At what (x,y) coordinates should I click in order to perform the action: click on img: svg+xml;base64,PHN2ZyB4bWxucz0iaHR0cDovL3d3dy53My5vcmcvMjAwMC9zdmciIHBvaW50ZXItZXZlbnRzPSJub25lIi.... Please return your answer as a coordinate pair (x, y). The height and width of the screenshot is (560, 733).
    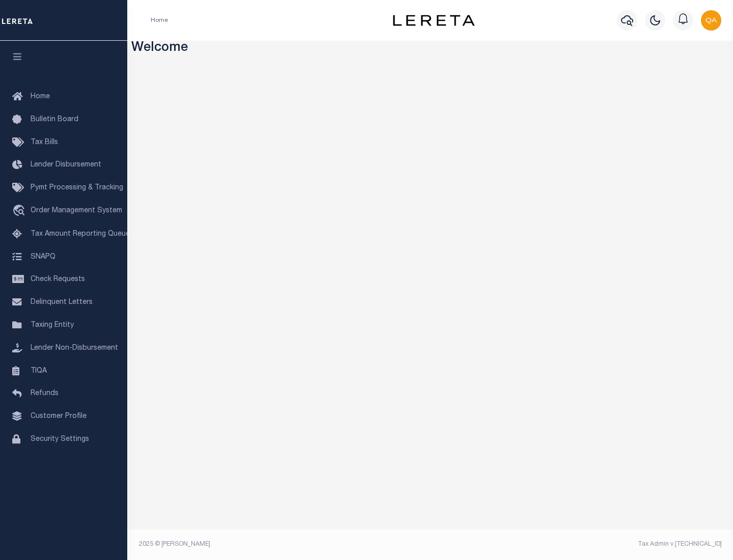
    Looking at the image, I should click on (712, 20).